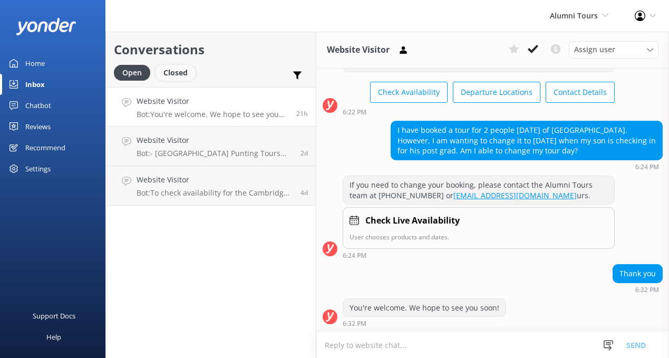  Describe the element at coordinates (409, 92) in the screenshot. I see `button: Check Availability` at that location.